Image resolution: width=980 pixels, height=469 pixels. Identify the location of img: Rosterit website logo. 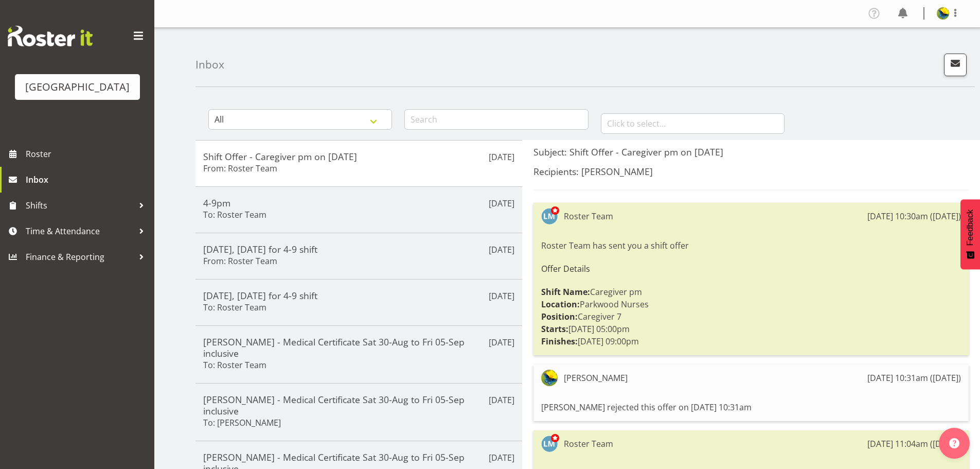
(50, 36).